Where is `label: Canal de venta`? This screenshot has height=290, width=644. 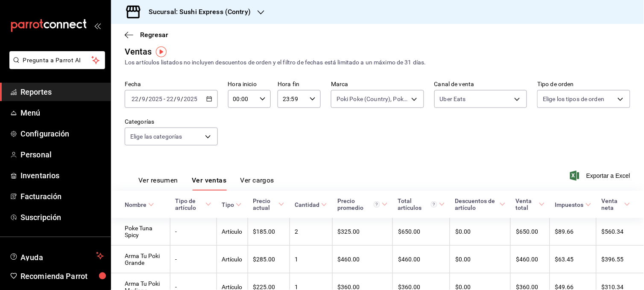
label: Canal de venta is located at coordinates (481, 84).